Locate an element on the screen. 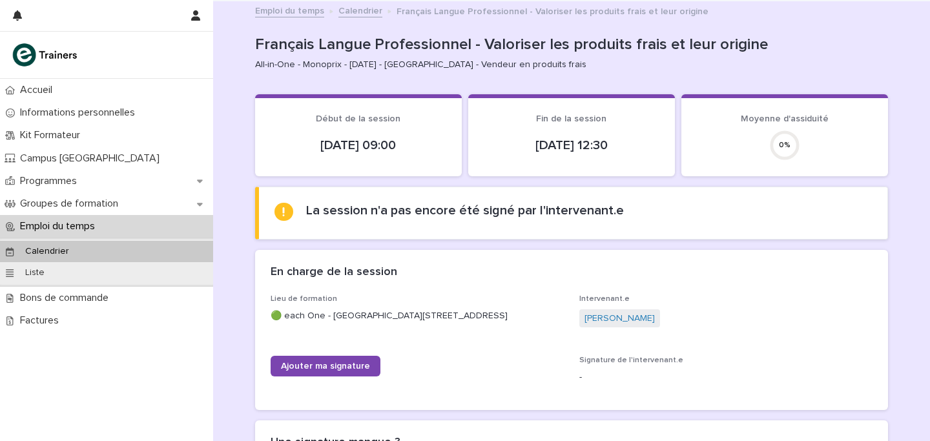 Image resolution: width=930 pixels, height=441 pixels. a: Ajouter ma signature is located at coordinates (325, 366).